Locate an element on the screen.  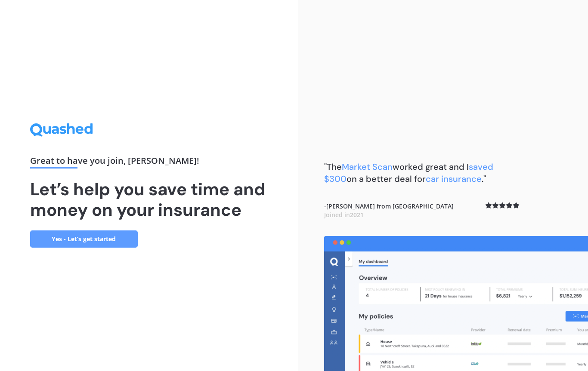
b: "The worked great and I on a better deal for ." is located at coordinates (408, 173).